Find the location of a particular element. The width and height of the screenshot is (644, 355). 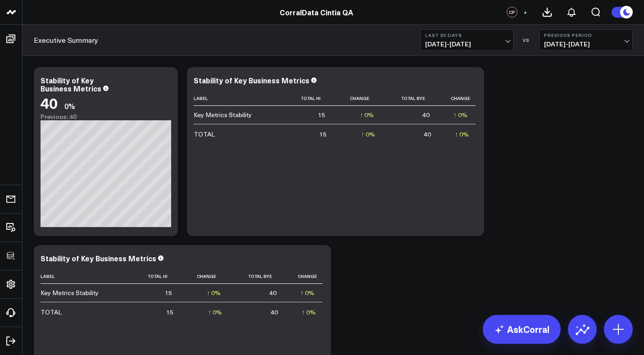

div: CP is located at coordinates (513, 12).